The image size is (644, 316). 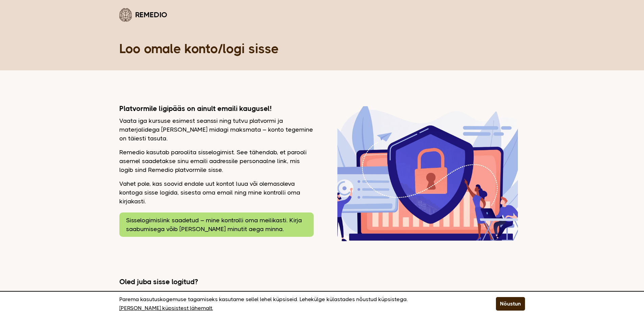 I want to click on h2: Oled juba sisse logitud?, so click(x=221, y=282).